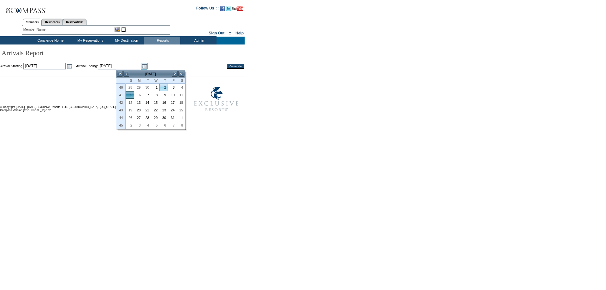  I want to click on a: 19, so click(130, 110).